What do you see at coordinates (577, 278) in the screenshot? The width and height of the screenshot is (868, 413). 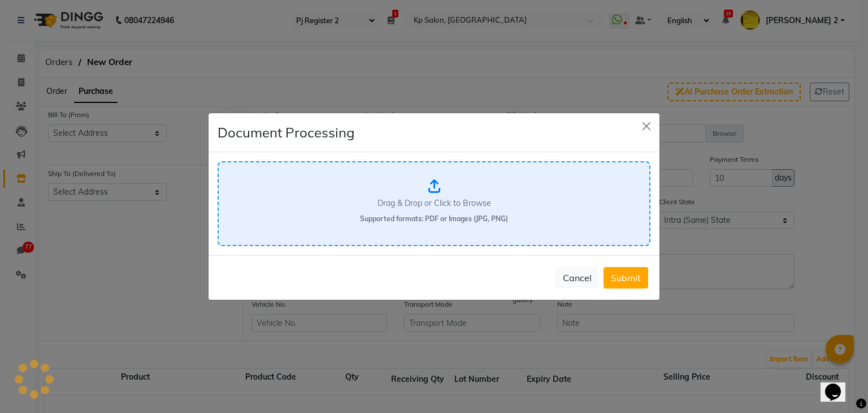 I see `button: Cancel` at bounding box center [577, 278].